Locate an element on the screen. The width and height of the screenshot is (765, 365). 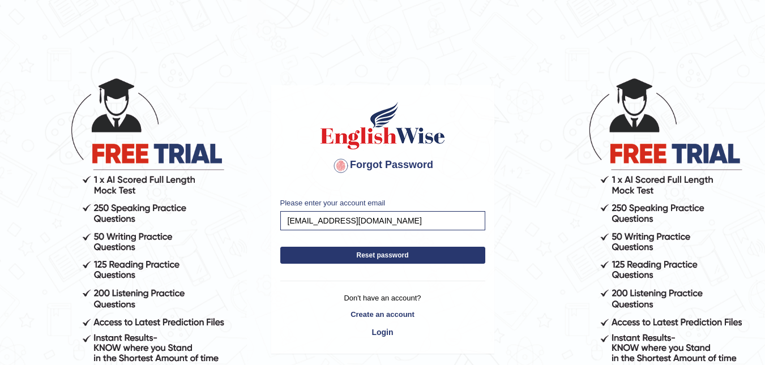
a: Login is located at coordinates (383, 332).